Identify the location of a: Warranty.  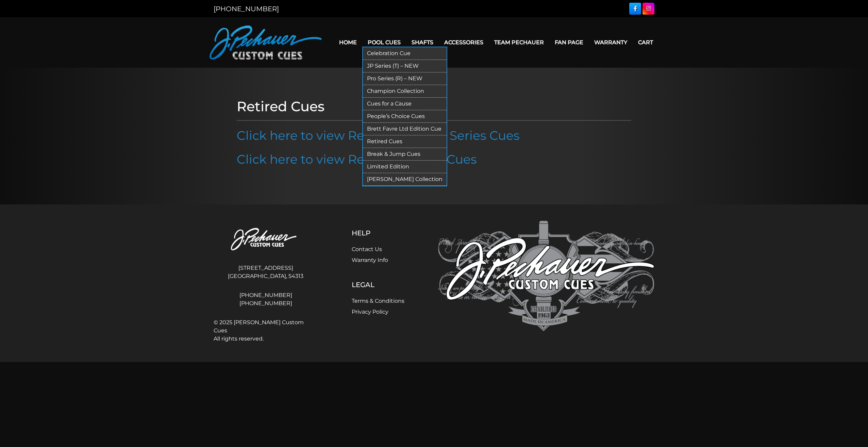
(610, 42).